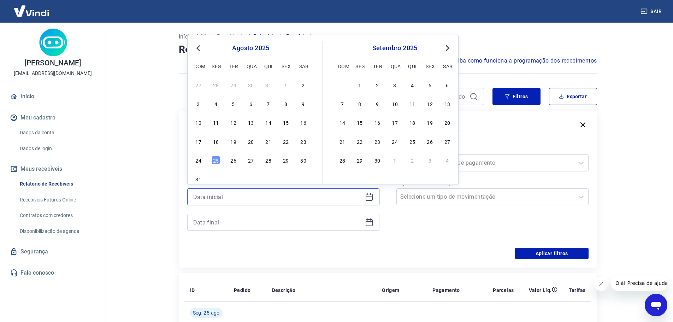 Image resolution: width=673 pixels, height=322 pixels. Describe the element at coordinates (342, 103) in the screenshot. I see `div: Choose domingo, 7 de setembro de 2025` at that location.